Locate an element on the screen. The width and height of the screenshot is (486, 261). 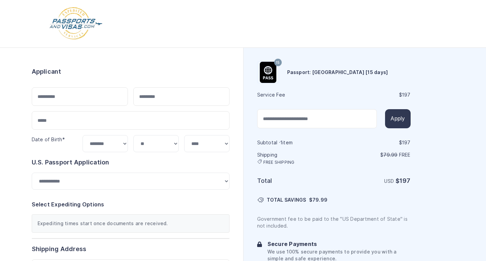
h6: Shipping is located at coordinates (295, 158).